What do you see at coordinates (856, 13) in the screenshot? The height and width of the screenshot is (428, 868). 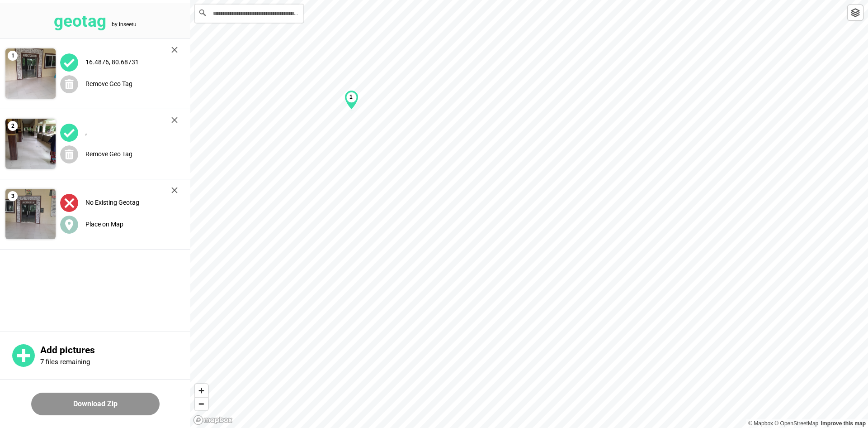 I see `img: toggleLayer` at bounding box center [856, 13].